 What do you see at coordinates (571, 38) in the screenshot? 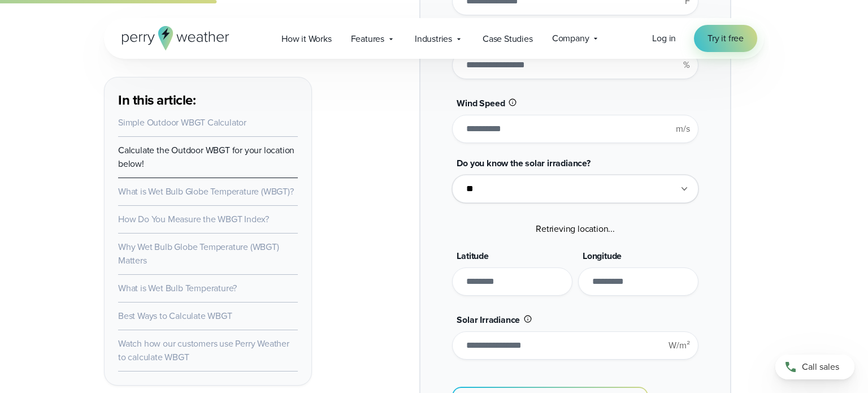
I see `span: Company` at bounding box center [571, 38].